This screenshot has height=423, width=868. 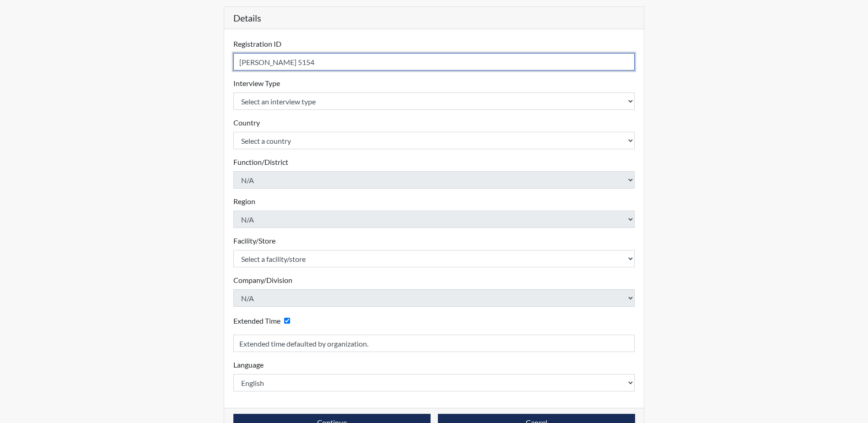 I want to click on label: Function/District, so click(x=261, y=162).